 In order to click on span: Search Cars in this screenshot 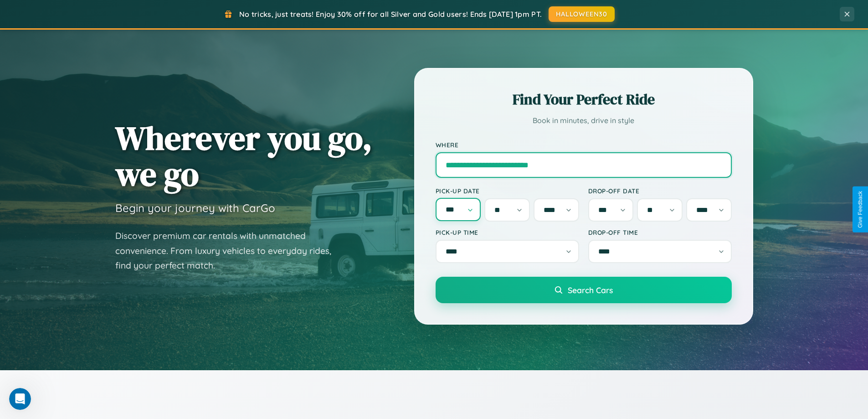, I will do `click(590, 290)`.